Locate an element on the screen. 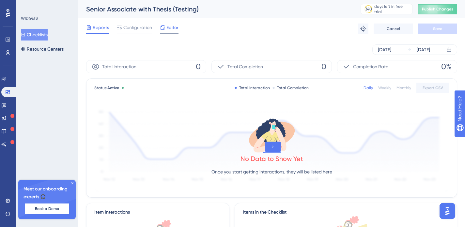 This screenshot has width=465, height=227. div: 340 is located at coordinates (368, 9).